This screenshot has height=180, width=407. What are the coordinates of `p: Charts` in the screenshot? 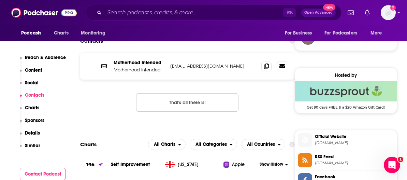 It's located at (32, 107).